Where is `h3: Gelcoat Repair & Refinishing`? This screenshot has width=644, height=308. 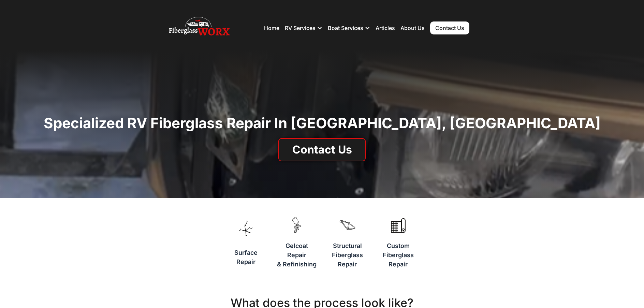 h3: Gelcoat Repair & Refinishing is located at coordinates (297, 255).